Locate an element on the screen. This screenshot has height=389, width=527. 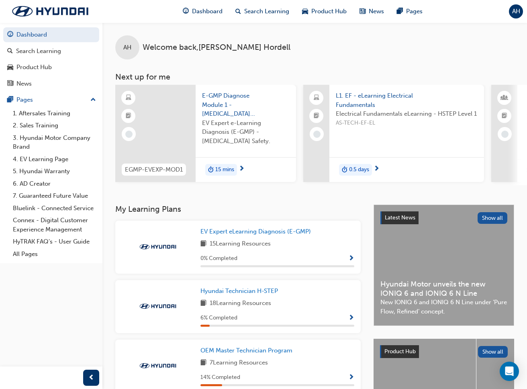
a: Search Learning is located at coordinates (51, 51).